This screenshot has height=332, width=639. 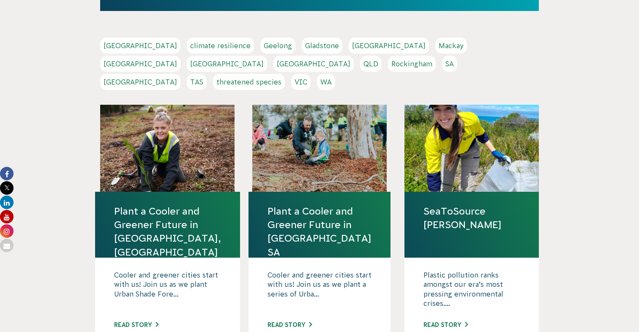 What do you see at coordinates (167, 291) in the screenshot?
I see `p: Cooler and greener cities start with us! Join us as we plant Urban Shade Fore...` at bounding box center [167, 291].